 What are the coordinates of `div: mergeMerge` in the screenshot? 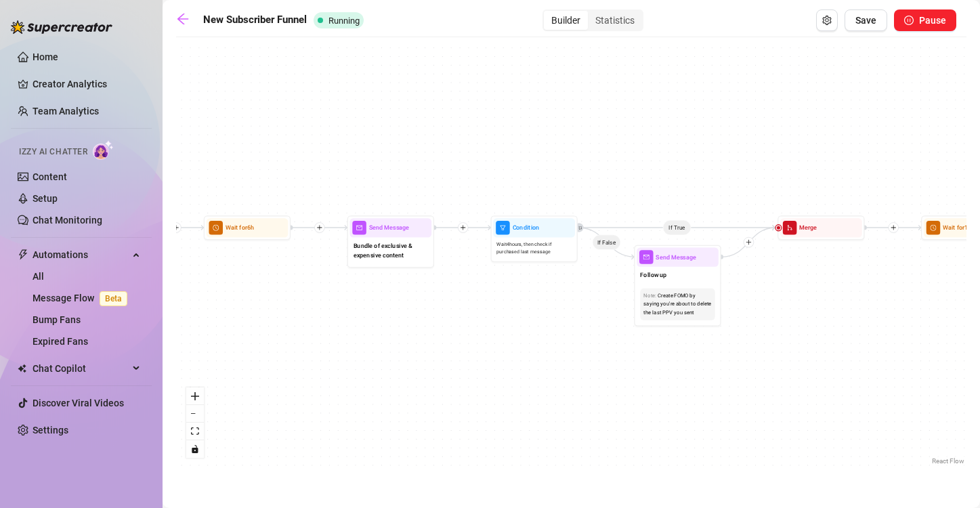 It's located at (821, 228).